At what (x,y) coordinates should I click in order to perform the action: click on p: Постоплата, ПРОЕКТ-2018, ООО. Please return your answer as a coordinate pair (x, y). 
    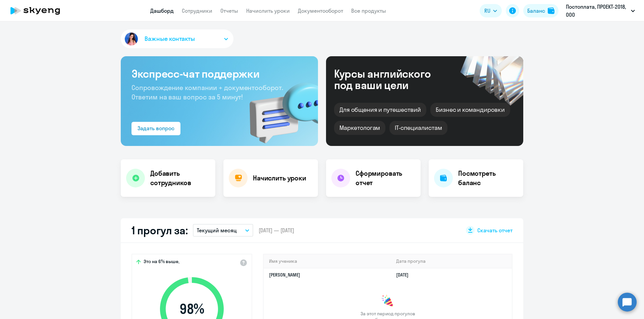
    Looking at the image, I should click on (597, 11).